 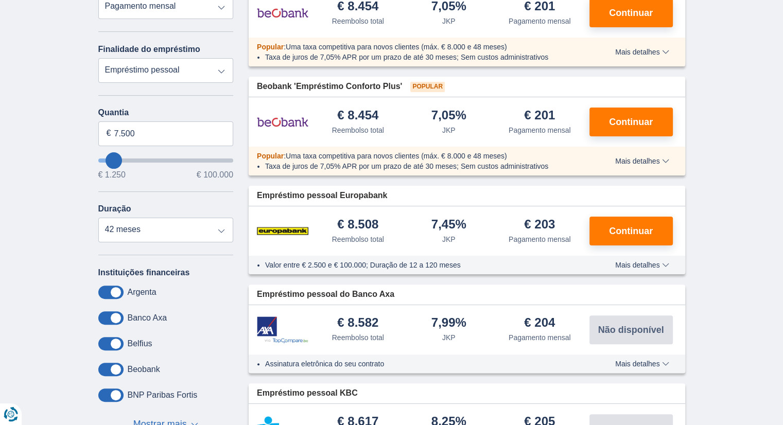 What do you see at coordinates (114, 112) in the screenshot?
I see `font: Quantia` at bounding box center [114, 112].